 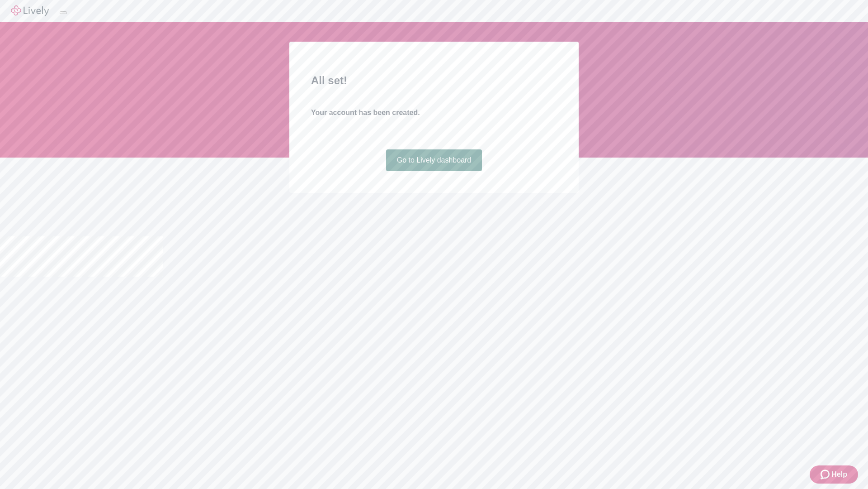 I want to click on h2: All set!, so click(x=434, y=80).